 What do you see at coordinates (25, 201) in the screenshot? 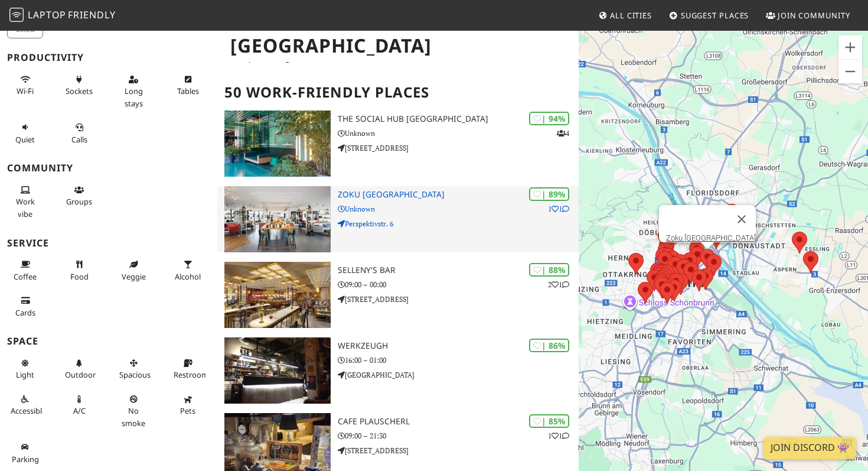
I see `button: Work vibe` at bounding box center [25, 201].